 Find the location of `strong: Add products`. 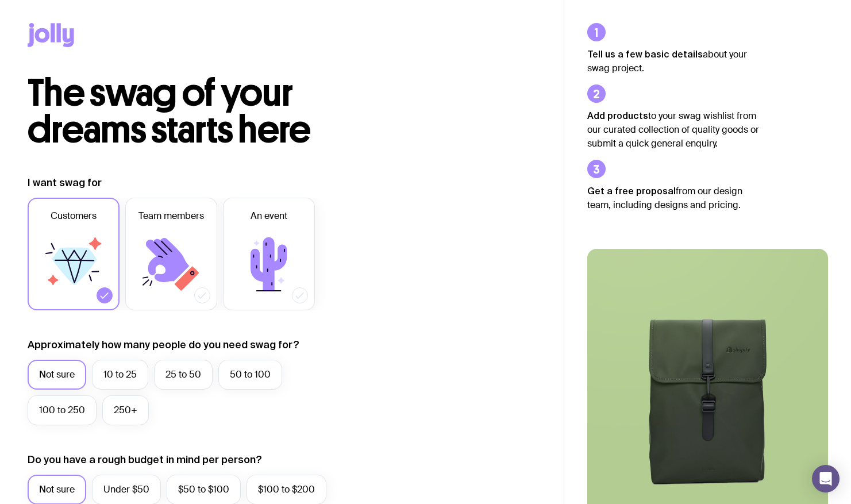

strong: Add products is located at coordinates (618, 115).